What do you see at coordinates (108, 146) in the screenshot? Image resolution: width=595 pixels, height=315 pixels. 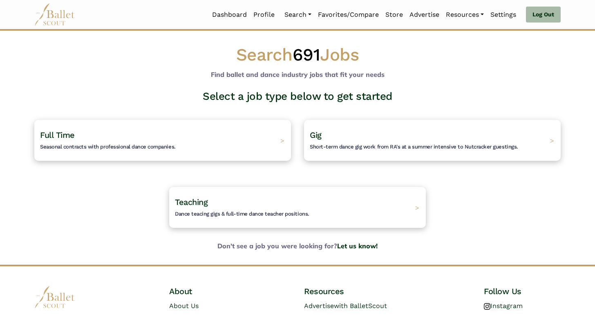 I see `span: Seasonal contracts with professional dance companies.` at bounding box center [108, 146].